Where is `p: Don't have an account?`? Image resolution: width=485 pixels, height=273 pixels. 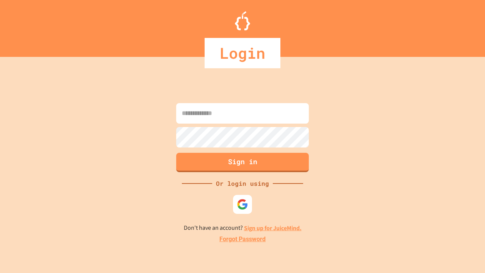 p: Don't have an account? is located at coordinates (243, 228).